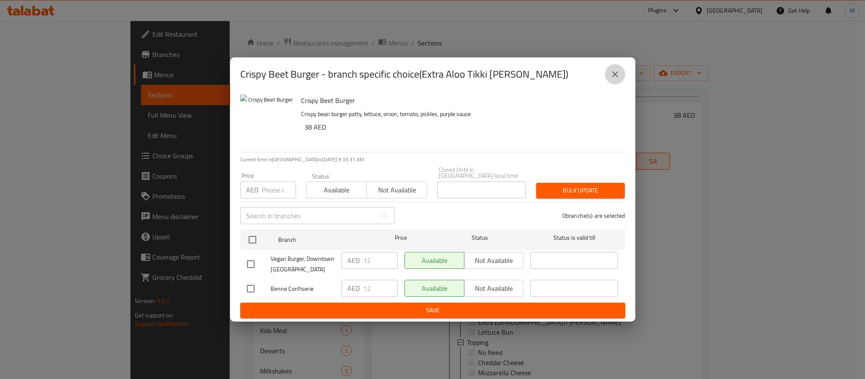 This screenshot has height=379, width=865. Describe the element at coordinates (615, 74) in the screenshot. I see `button: close` at that location.